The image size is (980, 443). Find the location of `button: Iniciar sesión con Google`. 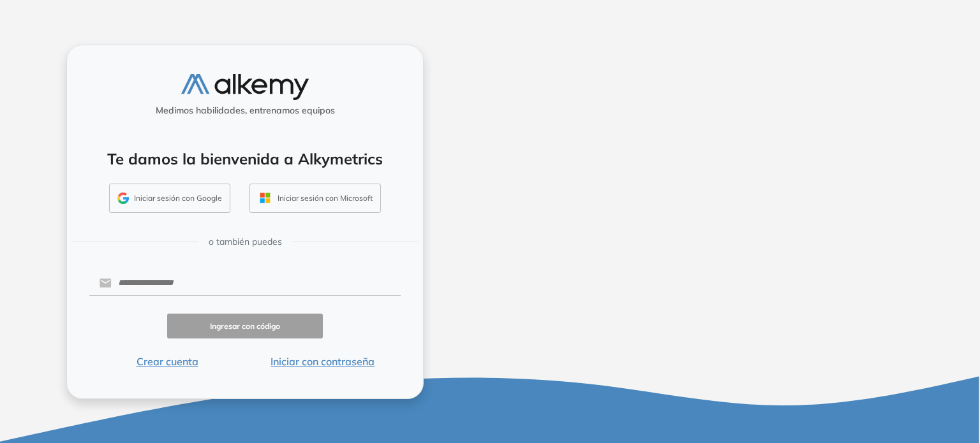

button: Iniciar sesión con Google is located at coordinates (170, 198).